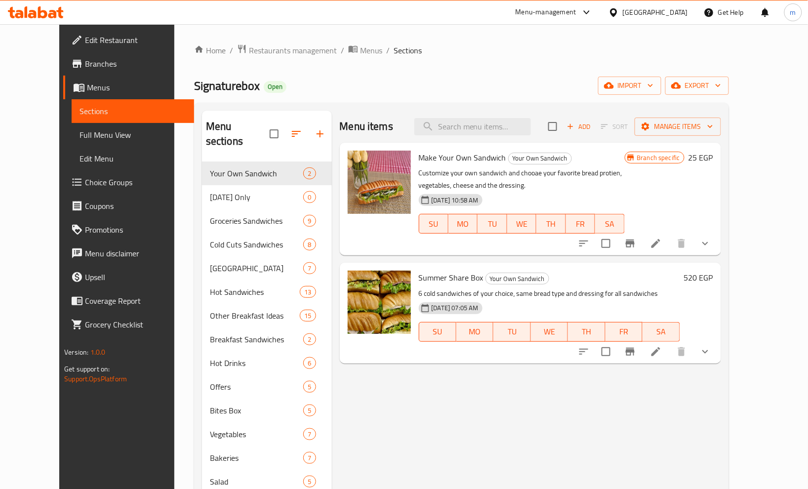 This screenshot has width=808, height=489. What do you see at coordinates (87, 369) in the screenshot?
I see `span: Get support on:` at bounding box center [87, 369].